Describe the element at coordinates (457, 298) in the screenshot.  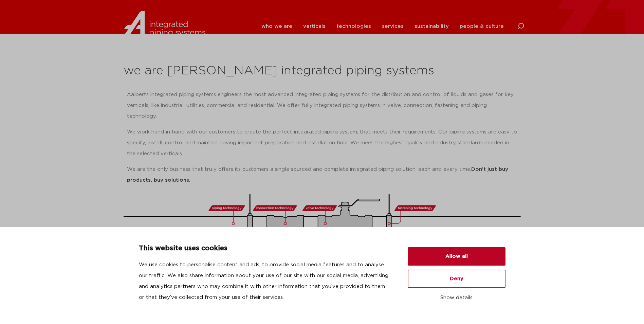
I see `button: Show details` at that location.